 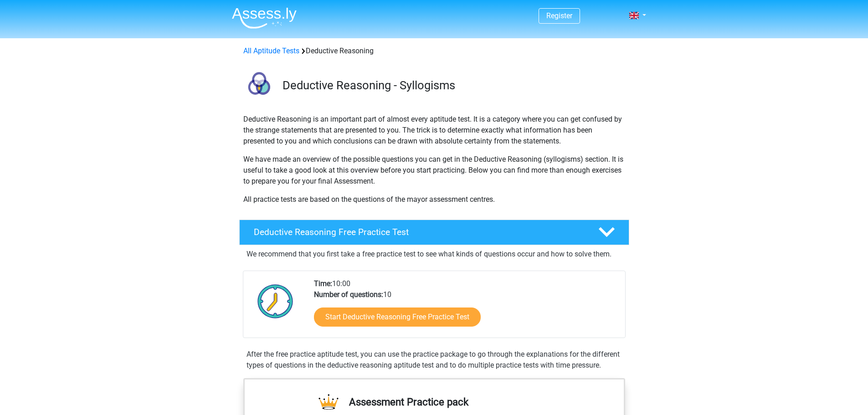 What do you see at coordinates (434, 254) in the screenshot?
I see `p: We recommend that you first take a free practice test to see what kinds of questions occur and ho...` at bounding box center [434, 254].